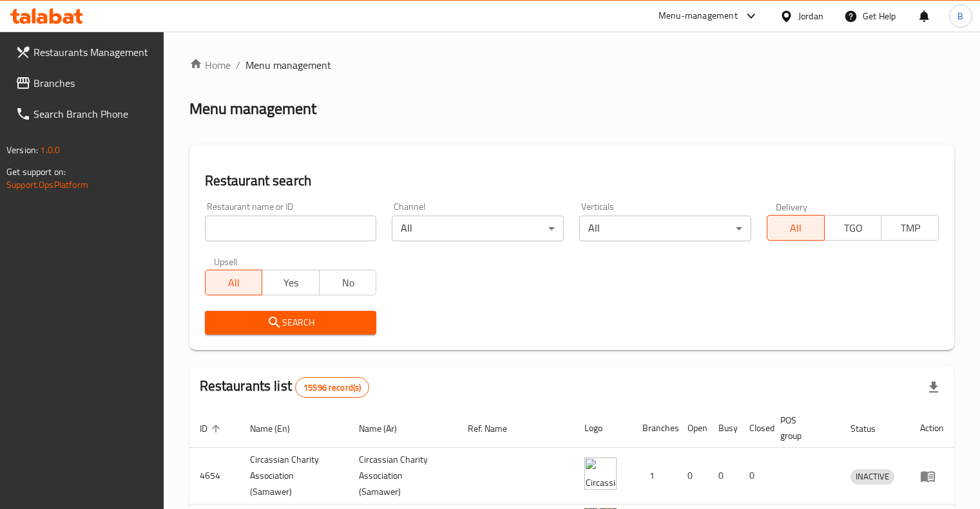  Describe the element at coordinates (870, 428) in the screenshot. I see `span: Status` at that location.